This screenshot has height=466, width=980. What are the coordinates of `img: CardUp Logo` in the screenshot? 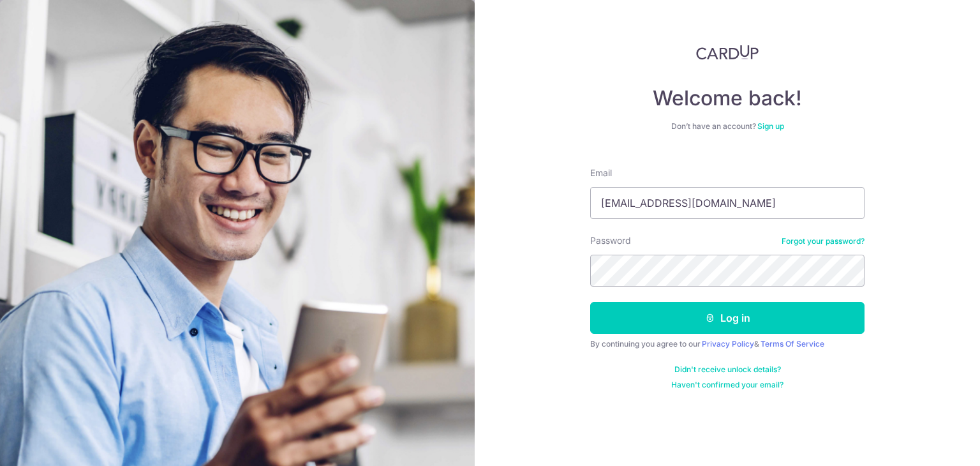 It's located at (727, 52).